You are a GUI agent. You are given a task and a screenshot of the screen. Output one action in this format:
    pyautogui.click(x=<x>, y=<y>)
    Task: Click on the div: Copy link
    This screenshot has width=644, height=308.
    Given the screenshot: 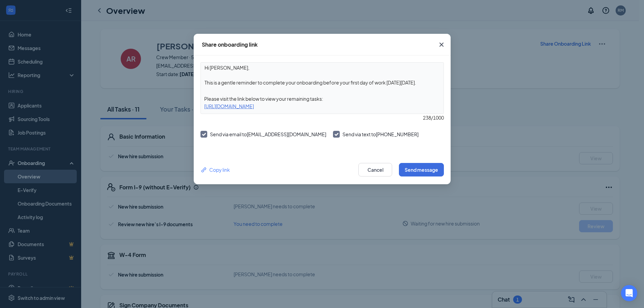 What is the action you would take?
    pyautogui.click(x=215, y=170)
    